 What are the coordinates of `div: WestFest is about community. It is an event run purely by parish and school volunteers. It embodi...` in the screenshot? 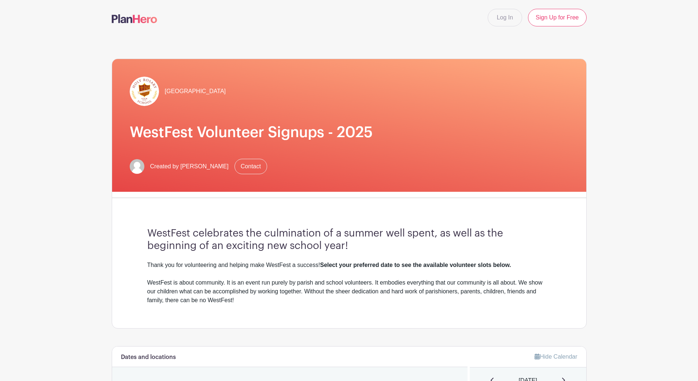 It's located at (349, 291).